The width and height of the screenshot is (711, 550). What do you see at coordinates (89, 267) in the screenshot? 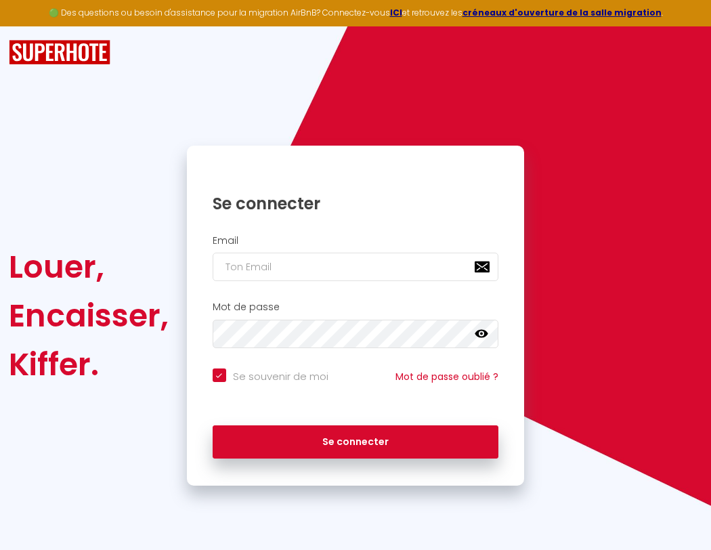
I see `div: Louer,` at bounding box center [89, 267].